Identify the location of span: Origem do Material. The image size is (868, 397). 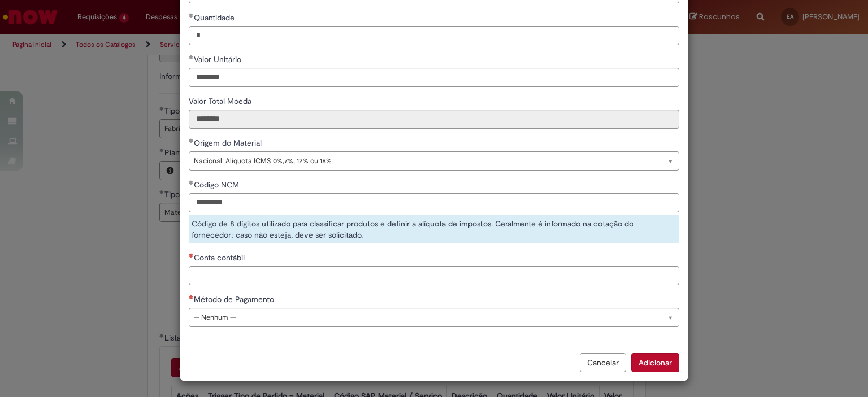
(229, 143).